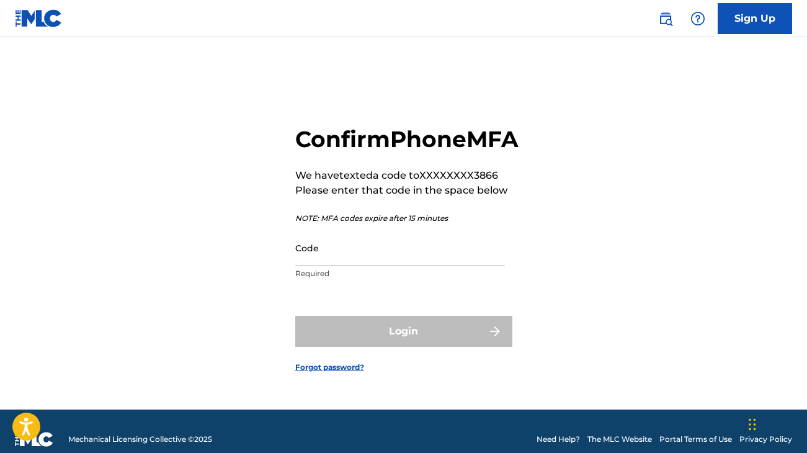 The width and height of the screenshot is (807, 453). Describe the element at coordinates (776, 423) in the screenshot. I see `div: Chat Widget` at that location.